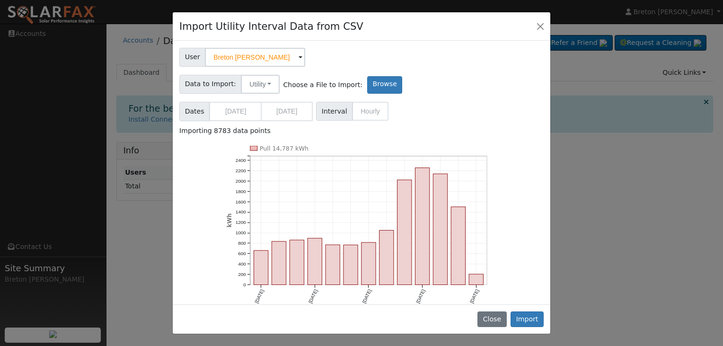  Describe the element at coordinates (283, 148) in the screenshot. I see `text: Pull 14,787 kWh` at that location.